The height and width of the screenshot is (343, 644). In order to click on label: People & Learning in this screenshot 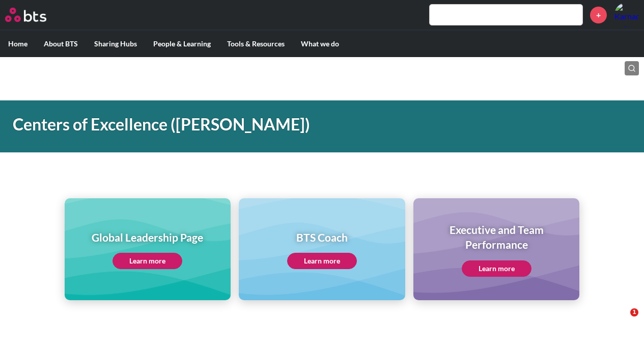, I will do `click(182, 44)`.